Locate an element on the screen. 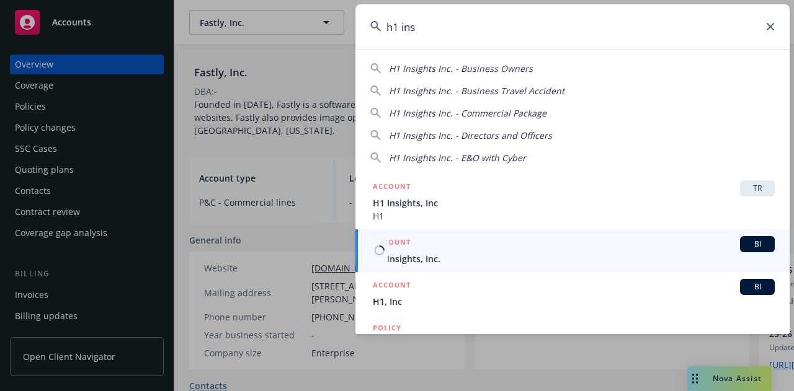 This screenshot has height=391, width=794. span: H1 Insights Inc. - Business Travel Accident is located at coordinates (476, 91).